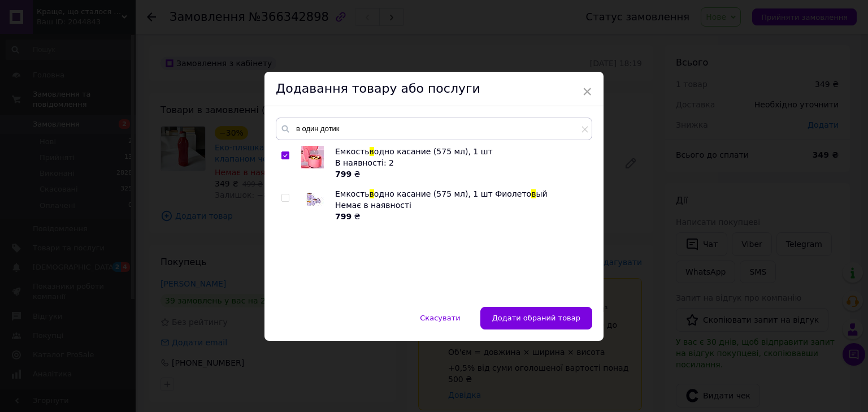  I want to click on button: Скасувати, so click(440, 319).